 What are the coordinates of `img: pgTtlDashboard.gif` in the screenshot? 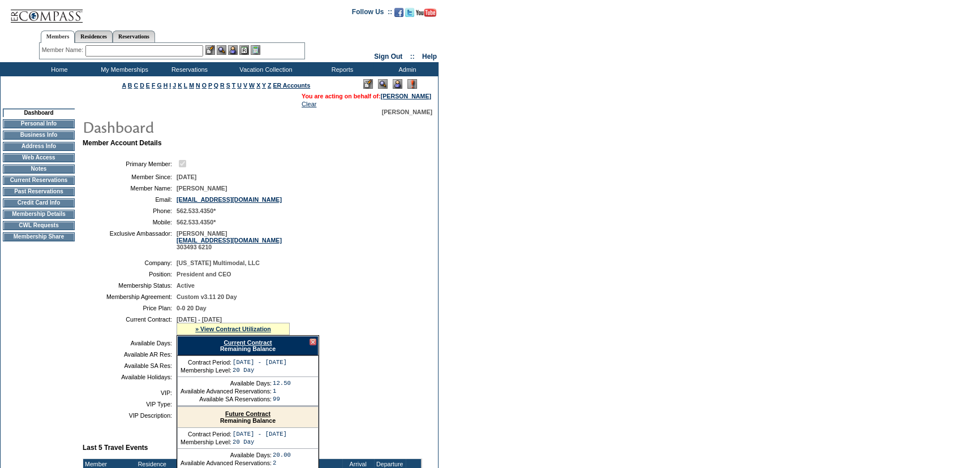 It's located at (195, 126).